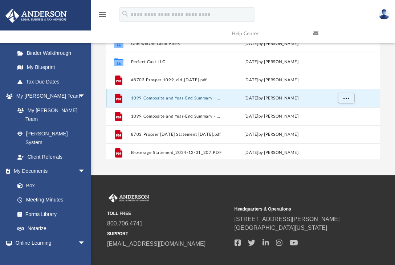 Image resolution: width=395 pixels, height=265 pixels. What do you see at coordinates (125, 14) in the screenshot?
I see `i: search` at bounding box center [125, 14].